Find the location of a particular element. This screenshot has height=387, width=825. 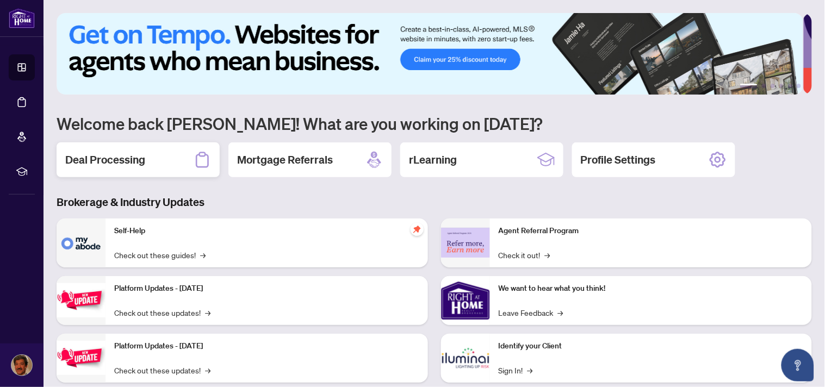

button: 4 is located at coordinates (782, 86).